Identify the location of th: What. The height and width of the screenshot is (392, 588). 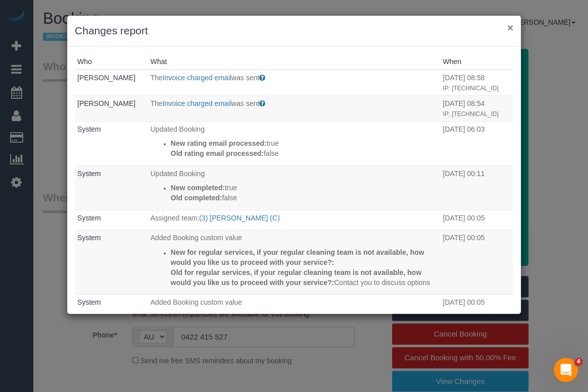
(294, 62).